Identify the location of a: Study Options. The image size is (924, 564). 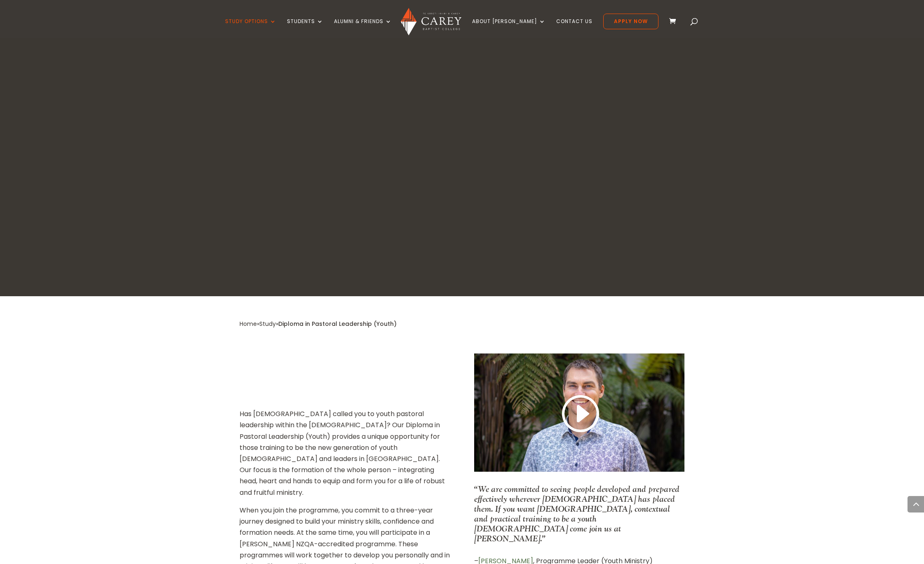
(251, 28).